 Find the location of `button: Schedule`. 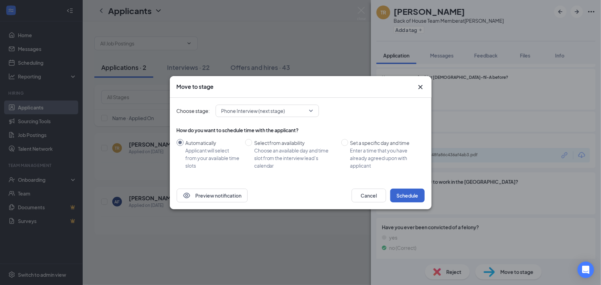

button: Schedule is located at coordinates (408, 196).